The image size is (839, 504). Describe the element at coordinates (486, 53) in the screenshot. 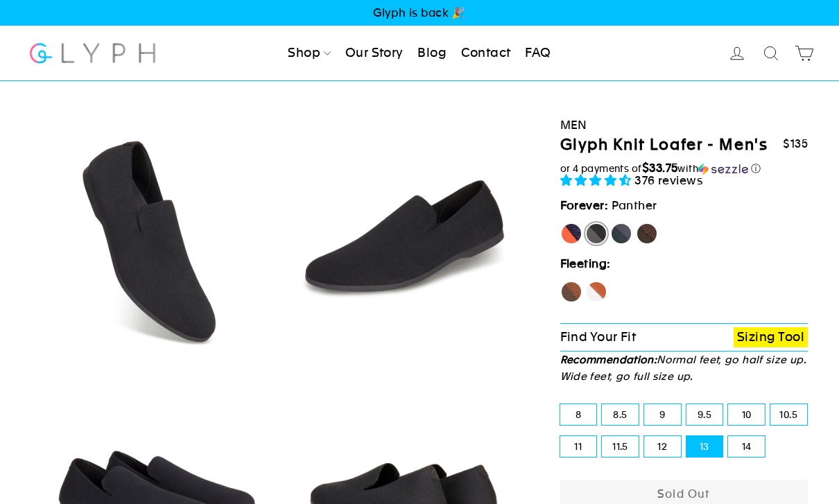

I see `a: Contact` at that location.